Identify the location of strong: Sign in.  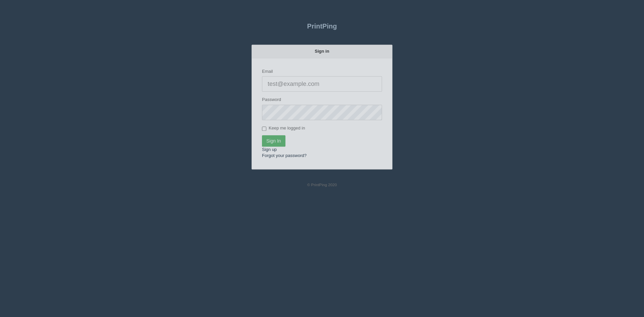
(322, 50).